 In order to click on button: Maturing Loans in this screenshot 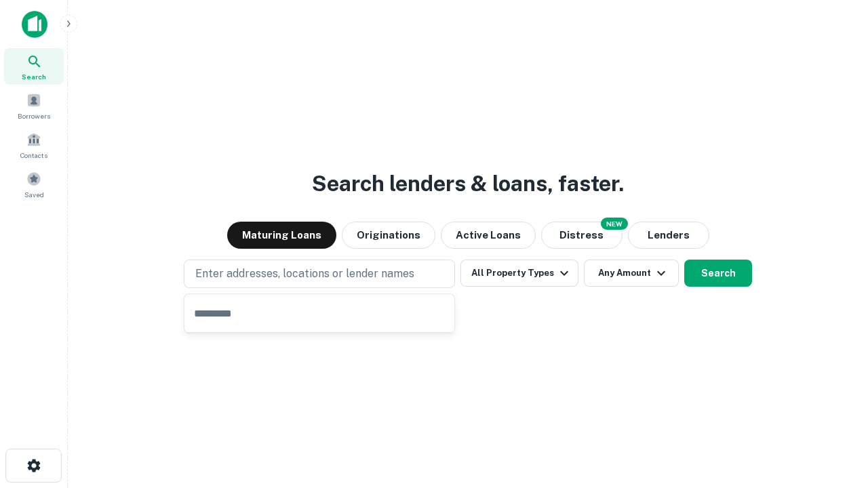, I will do `click(282, 235)`.